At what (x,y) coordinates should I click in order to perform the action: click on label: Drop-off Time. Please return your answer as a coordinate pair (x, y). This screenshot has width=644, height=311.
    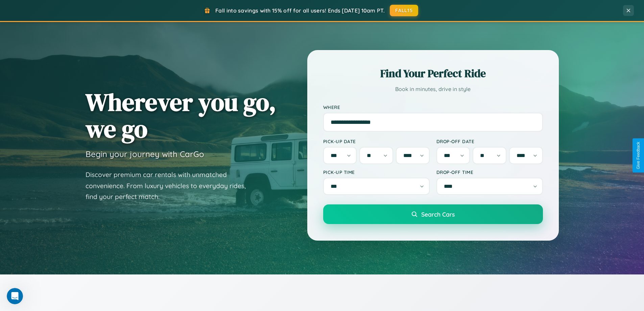
    Looking at the image, I should click on (489, 172).